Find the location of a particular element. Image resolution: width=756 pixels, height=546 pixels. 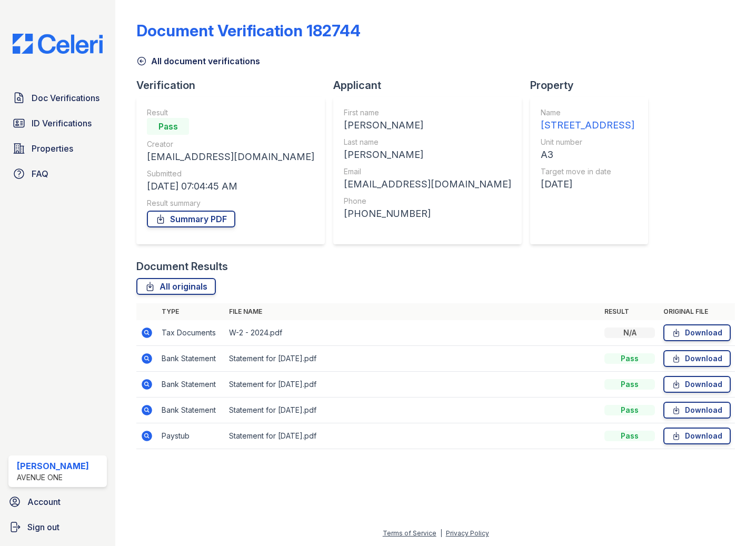

td: Tax Documents is located at coordinates (191, 332).